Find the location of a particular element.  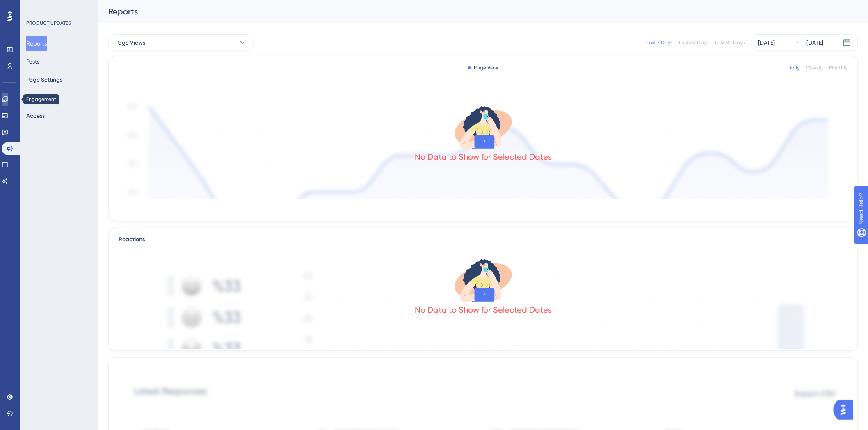

button: Page Settings is located at coordinates (45, 80).